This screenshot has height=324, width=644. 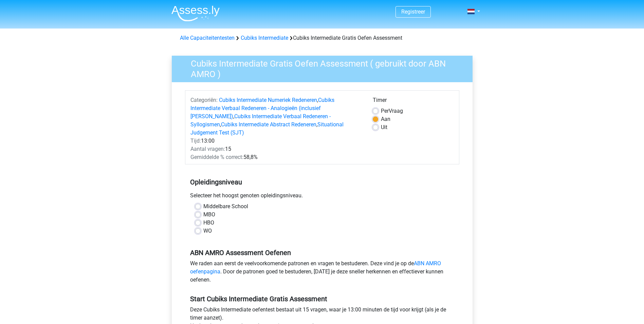 I want to click on a: ABN AMRO oefenpagina, so click(x=315, y=267).